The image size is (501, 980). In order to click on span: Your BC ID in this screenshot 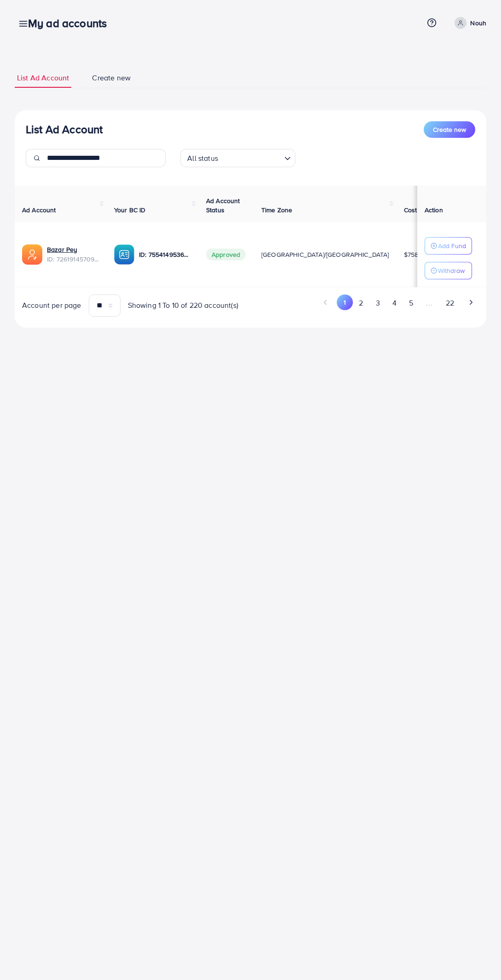, I will do `click(130, 210)`.